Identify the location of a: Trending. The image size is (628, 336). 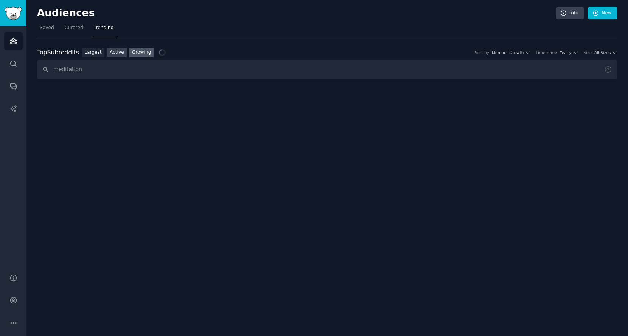
(104, 30).